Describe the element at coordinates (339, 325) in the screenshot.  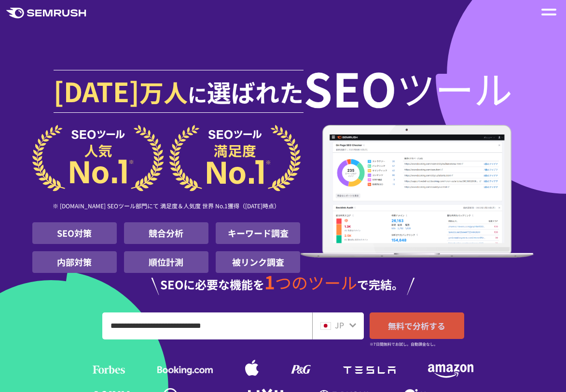
I see `span: JP` at that location.